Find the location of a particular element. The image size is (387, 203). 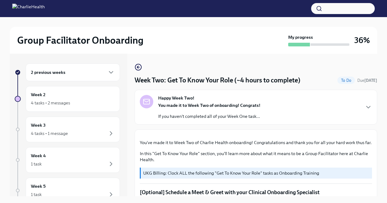

p: If you haven't completed all of your Week One task... is located at coordinates (209, 116).